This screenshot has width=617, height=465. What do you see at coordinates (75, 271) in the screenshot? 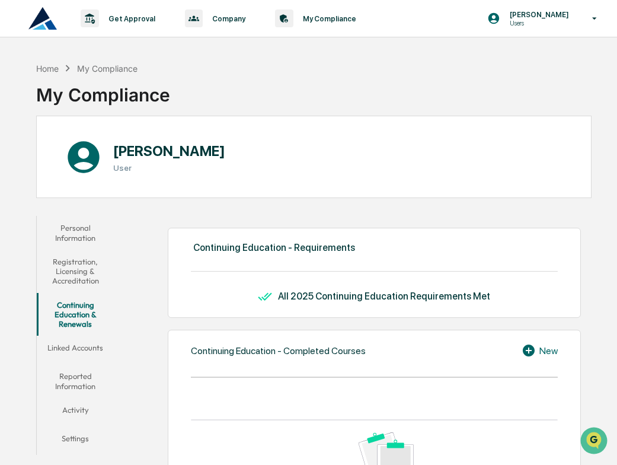
I see `button: Registration, Licensing & Accreditation` at bounding box center [75, 271].